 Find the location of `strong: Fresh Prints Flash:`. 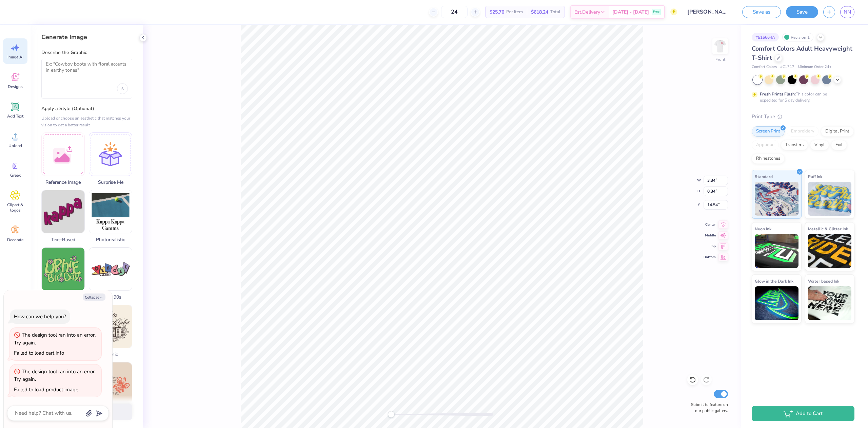

strong: Fresh Prints Flash: is located at coordinates (778, 94).